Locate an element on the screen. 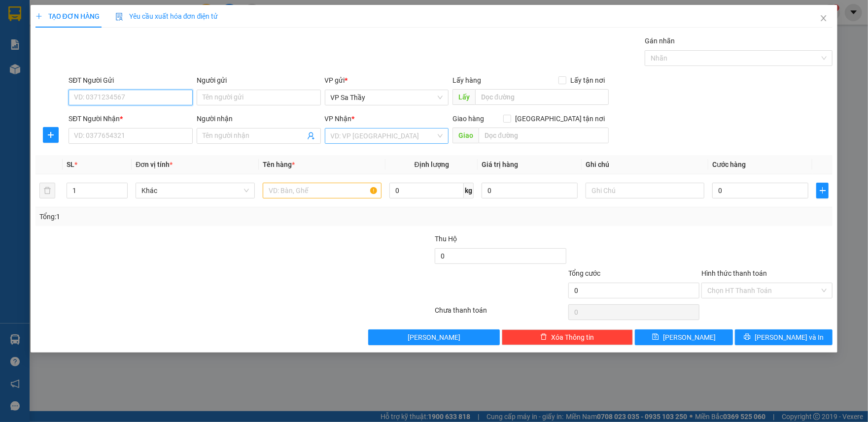 Image resolution: width=868 pixels, height=422 pixels. button: Close is located at coordinates (824, 19).